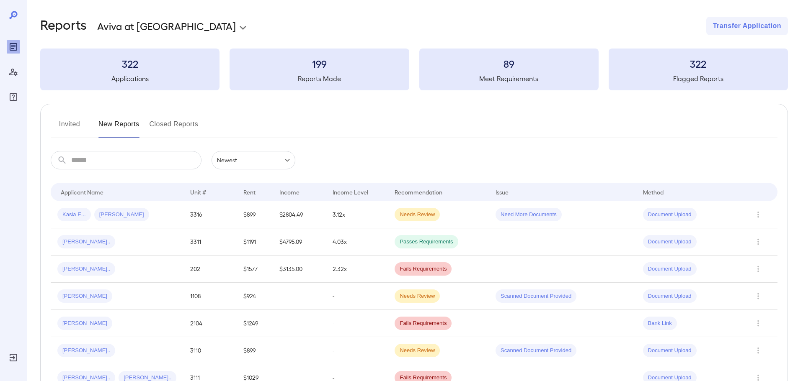  I want to click on td: 4.03x, so click(357, 242).